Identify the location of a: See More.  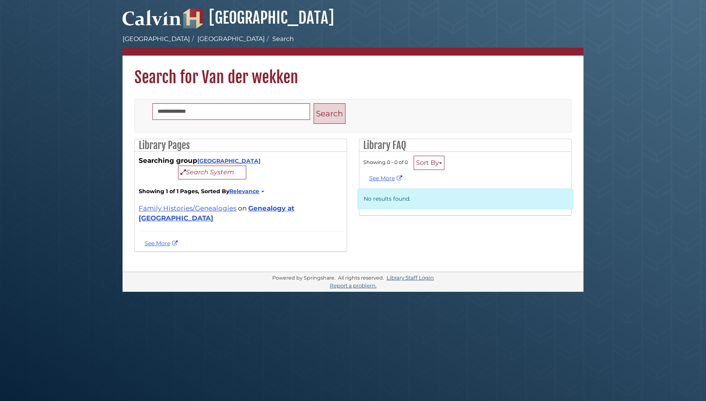
(386, 178).